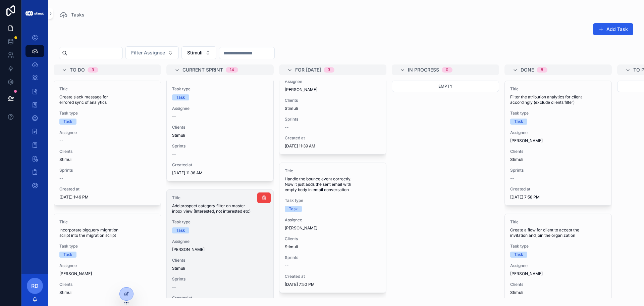  I want to click on div: 0, so click(447, 70).